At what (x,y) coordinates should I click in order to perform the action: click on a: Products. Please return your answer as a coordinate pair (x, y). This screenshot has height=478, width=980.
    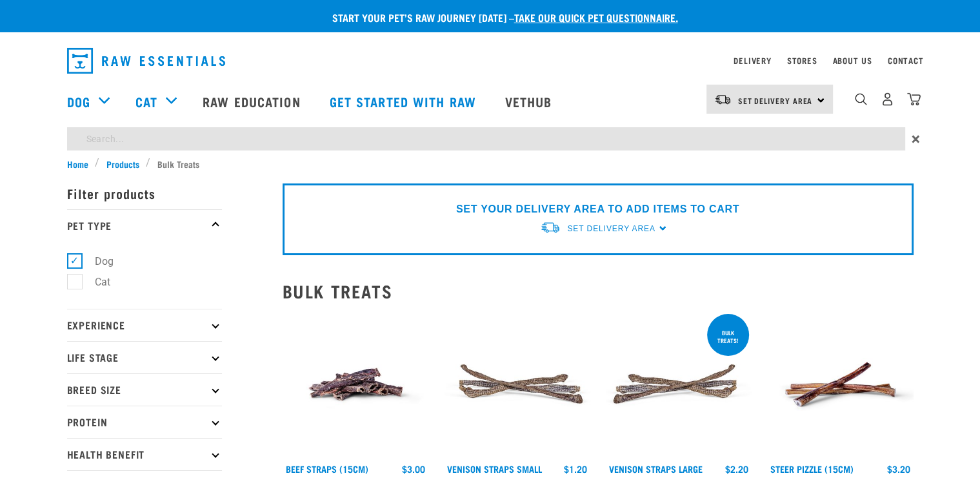
    Looking at the image, I should click on (123, 163).